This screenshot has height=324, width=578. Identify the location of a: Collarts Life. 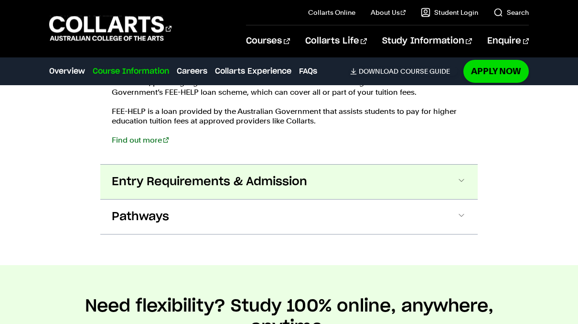
(336, 41).